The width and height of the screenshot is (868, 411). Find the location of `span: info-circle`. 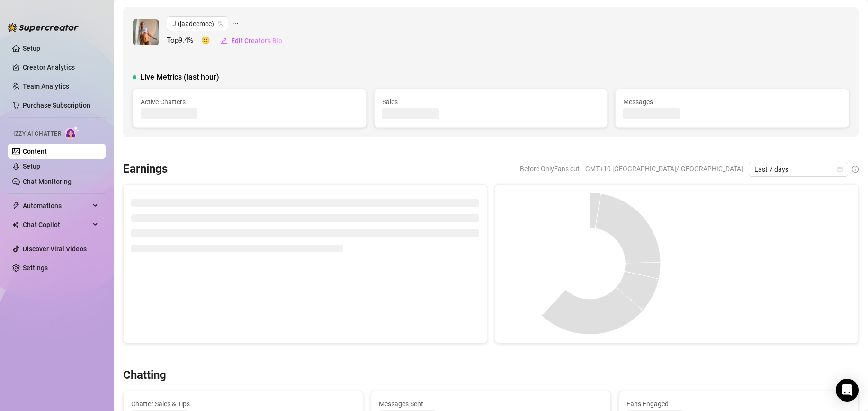

span: info-circle is located at coordinates (855, 169).